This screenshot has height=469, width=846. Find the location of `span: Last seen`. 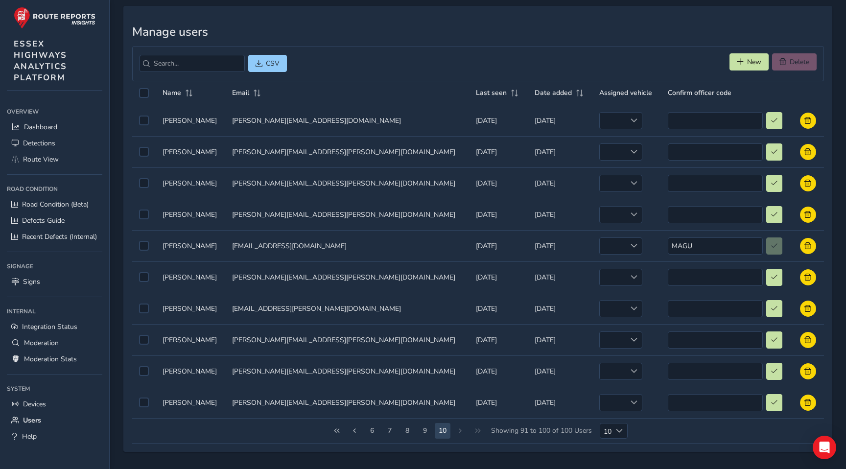

span: Last seen is located at coordinates (491, 93).